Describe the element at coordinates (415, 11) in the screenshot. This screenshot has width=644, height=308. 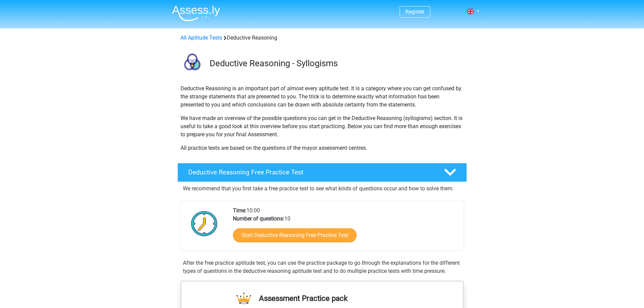
I see `a: Register` at that location.